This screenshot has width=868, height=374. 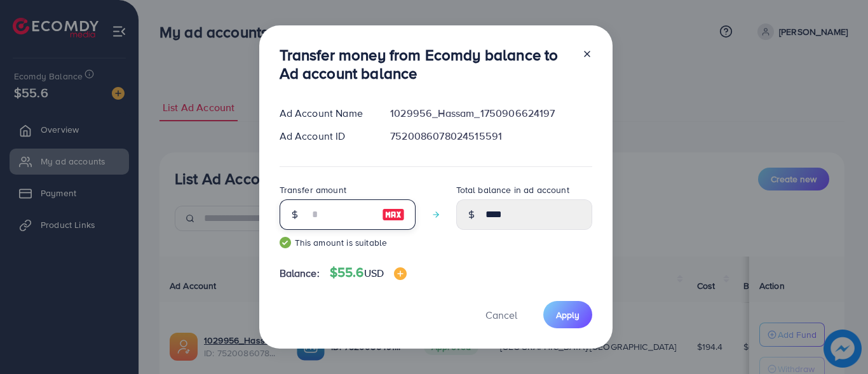 What do you see at coordinates (502, 315) in the screenshot?
I see `span: Cancel` at bounding box center [502, 315].